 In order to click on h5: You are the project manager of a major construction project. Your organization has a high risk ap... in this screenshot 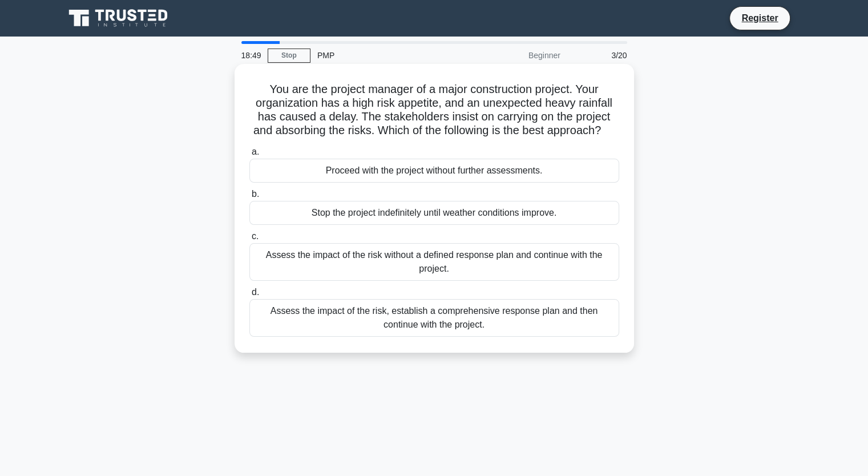, I will do `click(434, 110)`.